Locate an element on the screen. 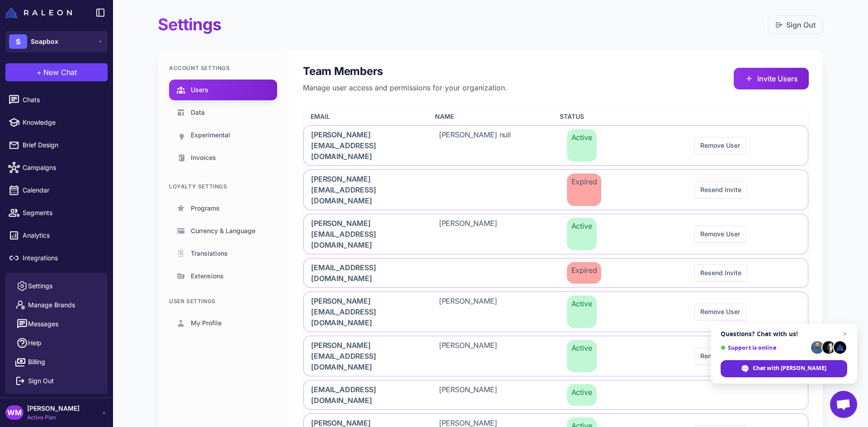 The height and width of the screenshot is (427, 868). span: Brief Design is located at coordinates (62, 145).